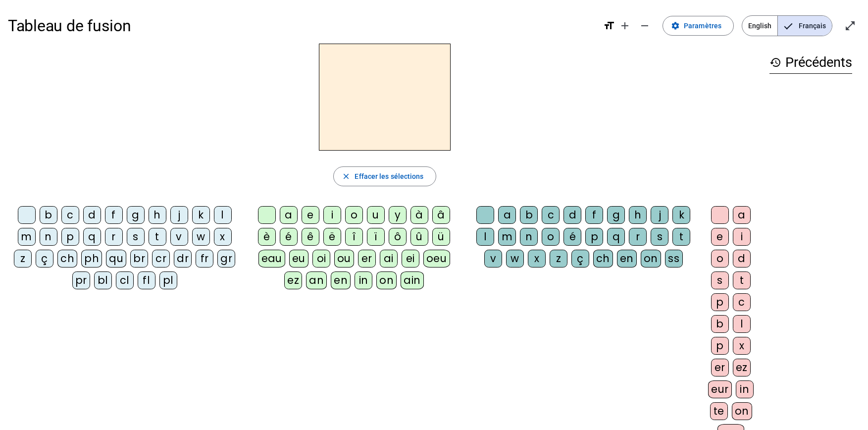 The height and width of the screenshot is (430, 868). Describe the element at coordinates (147, 281) in the screenshot. I see `div: fl` at that location.